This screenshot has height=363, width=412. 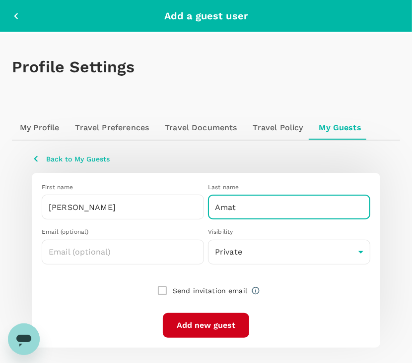 What do you see at coordinates (206, 326) in the screenshot?
I see `button: Add new guest` at bounding box center [206, 326].